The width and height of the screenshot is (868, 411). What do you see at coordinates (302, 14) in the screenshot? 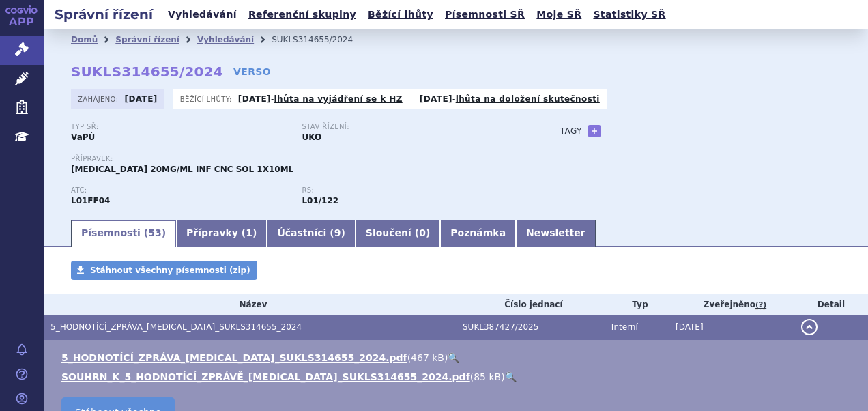
I see `a: Referenční skupiny` at bounding box center [302, 14].